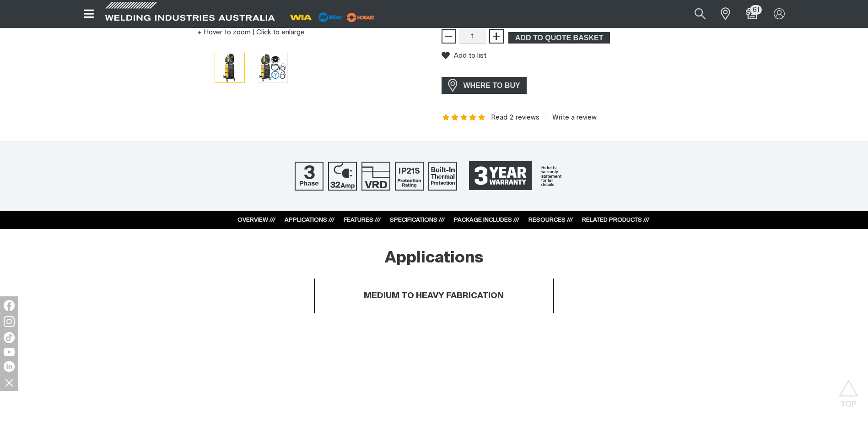 This screenshot has width=868, height=437. Describe the element at coordinates (571, 118) in the screenshot. I see `a: Write a review` at that location.